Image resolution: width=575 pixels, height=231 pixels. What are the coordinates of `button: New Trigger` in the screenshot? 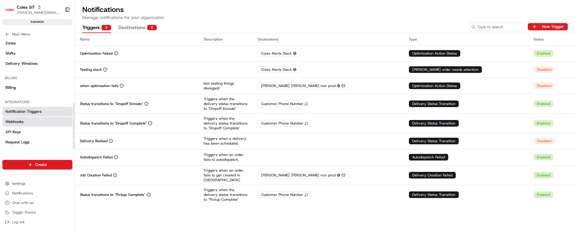 It's located at (548, 27).